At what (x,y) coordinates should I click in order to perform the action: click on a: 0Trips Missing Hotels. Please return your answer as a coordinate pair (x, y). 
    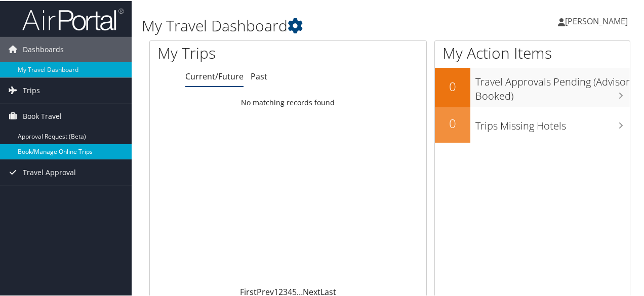
    Looking at the image, I should click on (532, 124).